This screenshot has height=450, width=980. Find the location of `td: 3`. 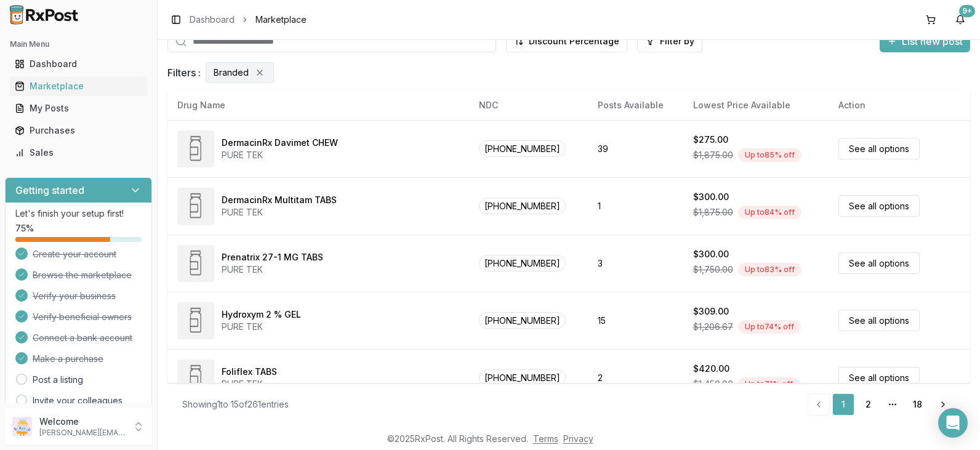

td: 3 is located at coordinates (635, 263).